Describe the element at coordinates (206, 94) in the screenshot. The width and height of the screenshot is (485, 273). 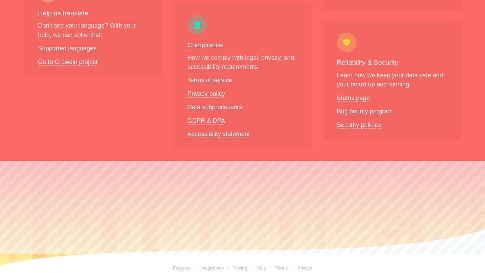
I see `a: Privacy policy` at that location.